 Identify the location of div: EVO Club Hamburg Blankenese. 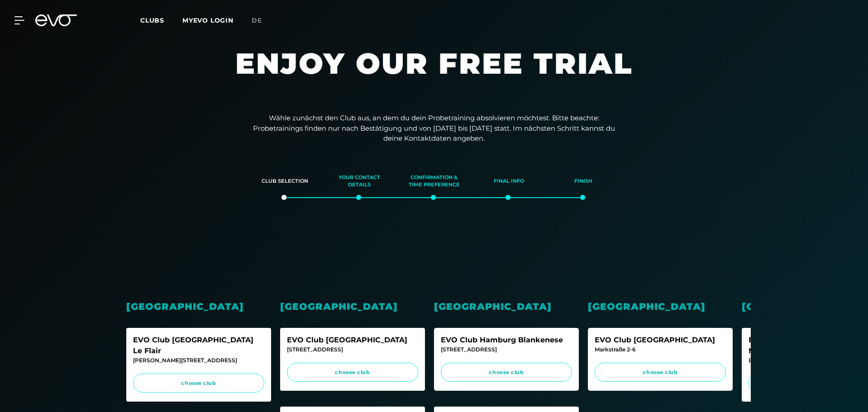
(506, 340).